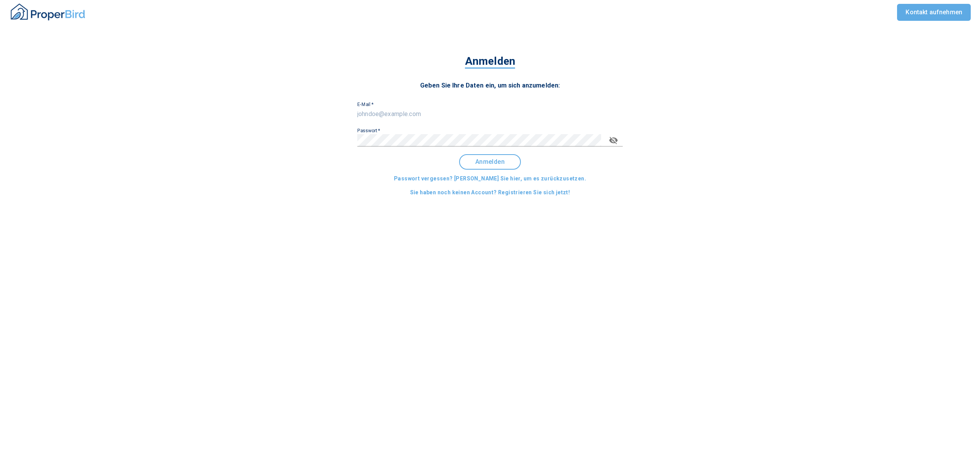 The width and height of the screenshot is (980, 468). I want to click on label: Passwort, so click(369, 130).